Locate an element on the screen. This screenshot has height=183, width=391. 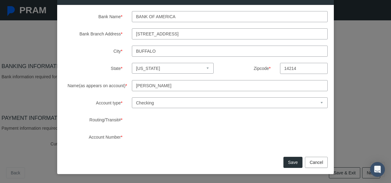
label: Account type is located at coordinates (93, 102).